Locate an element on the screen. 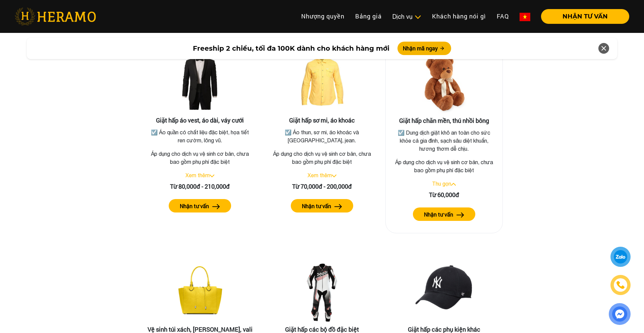  div: Từ 70,000đ - 200,000đ is located at coordinates (322, 186).